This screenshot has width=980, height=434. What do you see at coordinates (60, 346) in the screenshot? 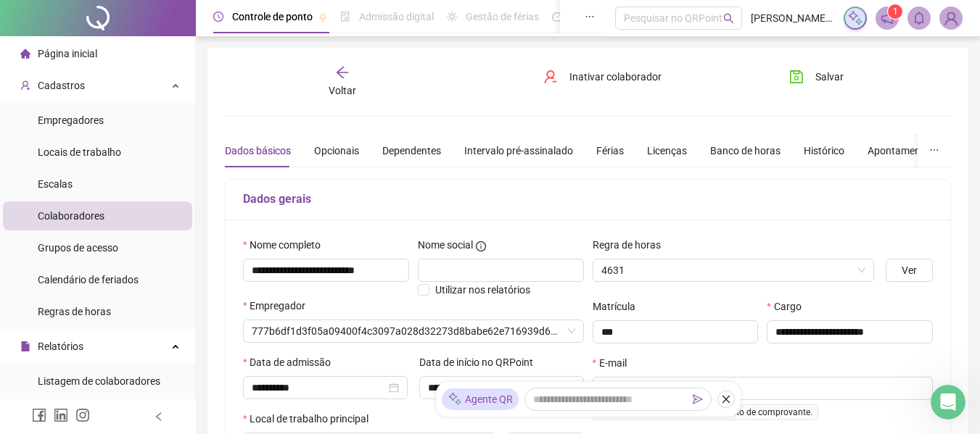
I see `span: Relatórios` at bounding box center [60, 346].